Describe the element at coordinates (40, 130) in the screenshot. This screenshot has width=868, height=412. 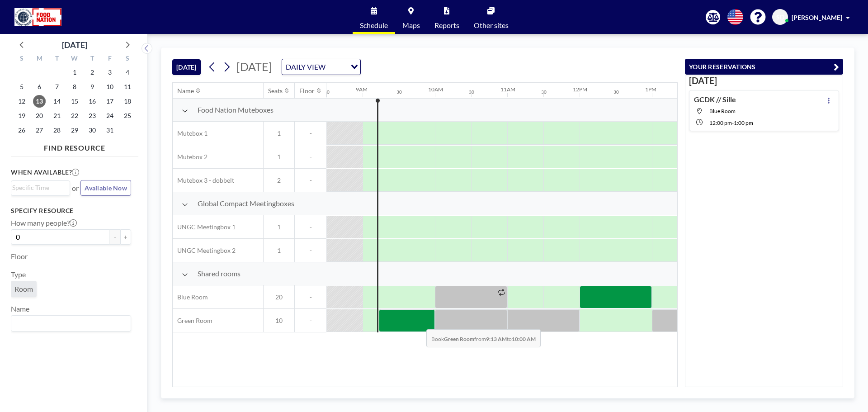
I see `span: Monday, October 27, 2025` at that location.